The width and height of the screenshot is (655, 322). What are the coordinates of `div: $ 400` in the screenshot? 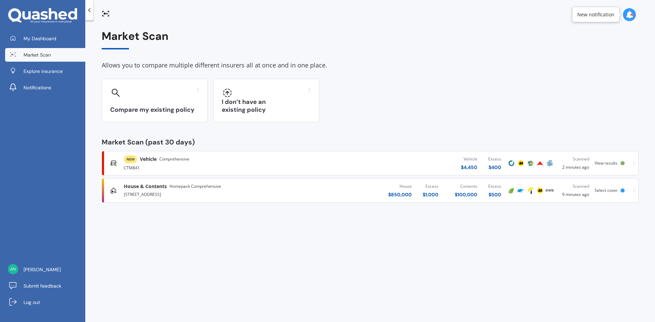 It's located at (494, 167).